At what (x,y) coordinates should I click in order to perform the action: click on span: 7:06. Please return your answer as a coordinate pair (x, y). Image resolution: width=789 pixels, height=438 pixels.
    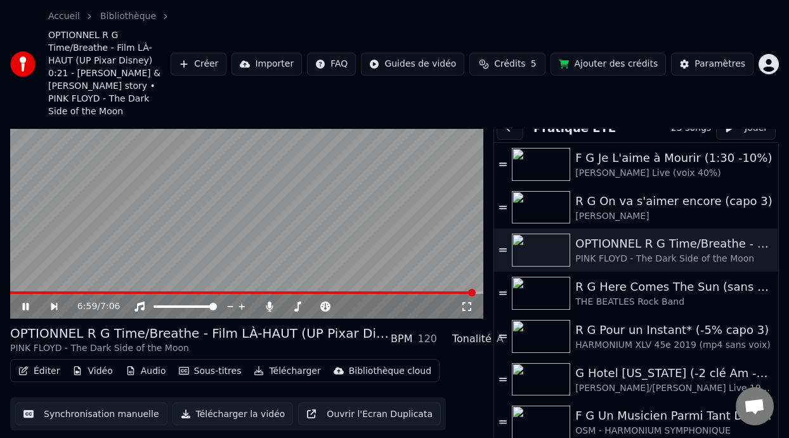
    Looking at the image, I should click on (110, 306).